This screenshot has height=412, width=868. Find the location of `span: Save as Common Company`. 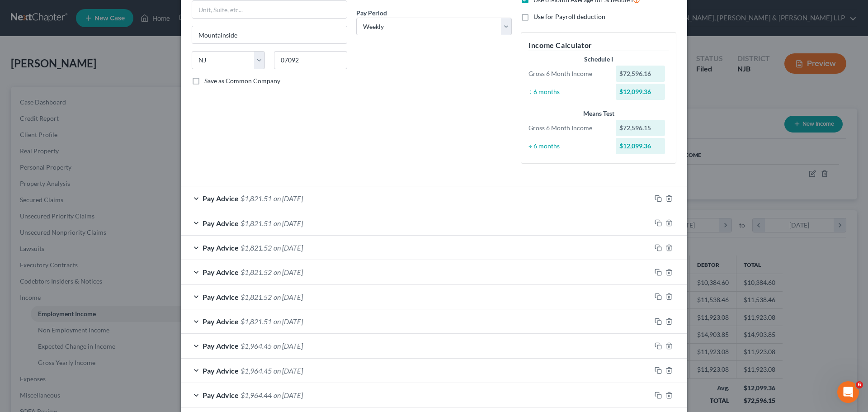

span: Save as Common Company is located at coordinates (243, 80).